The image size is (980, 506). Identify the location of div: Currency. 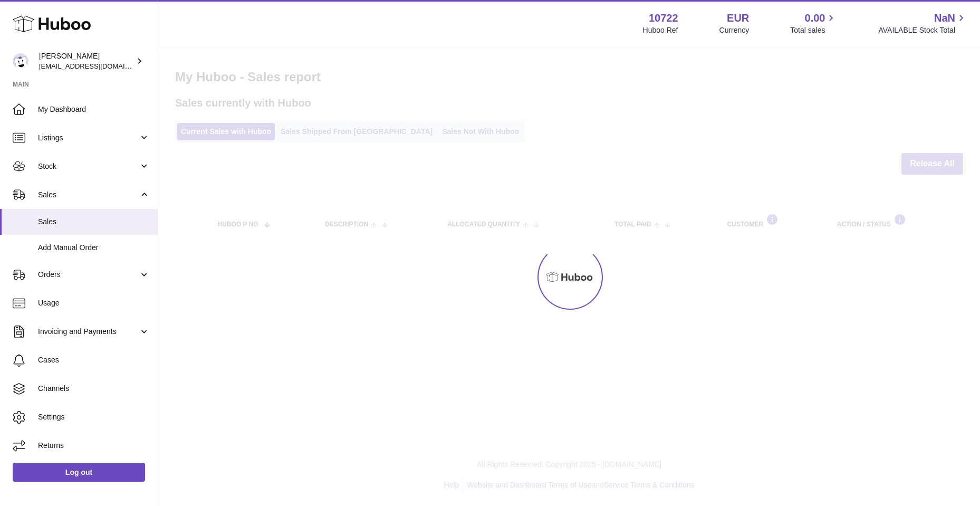
(734, 30).